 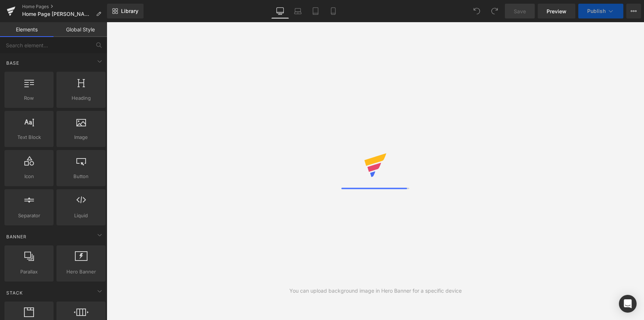 What do you see at coordinates (520, 11) in the screenshot?
I see `span: Save` at bounding box center [520, 11].